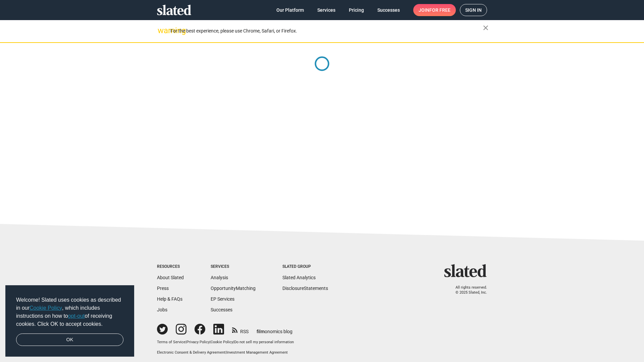 The image size is (644, 362). Describe the element at coordinates (222, 299) in the screenshot. I see `a: EP Services` at that location.